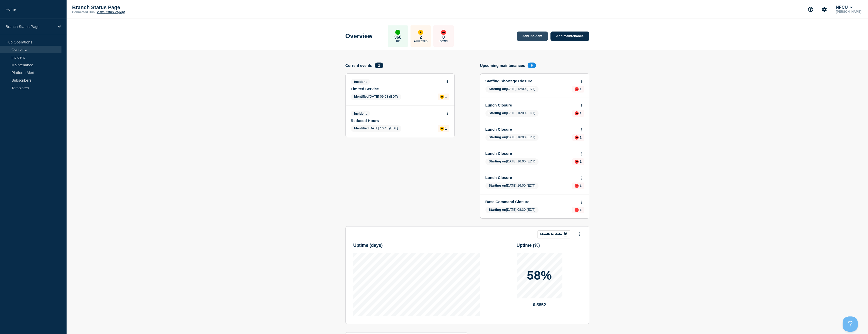  What do you see at coordinates (420, 41) in the screenshot?
I see `p: Affected` at bounding box center [420, 41].